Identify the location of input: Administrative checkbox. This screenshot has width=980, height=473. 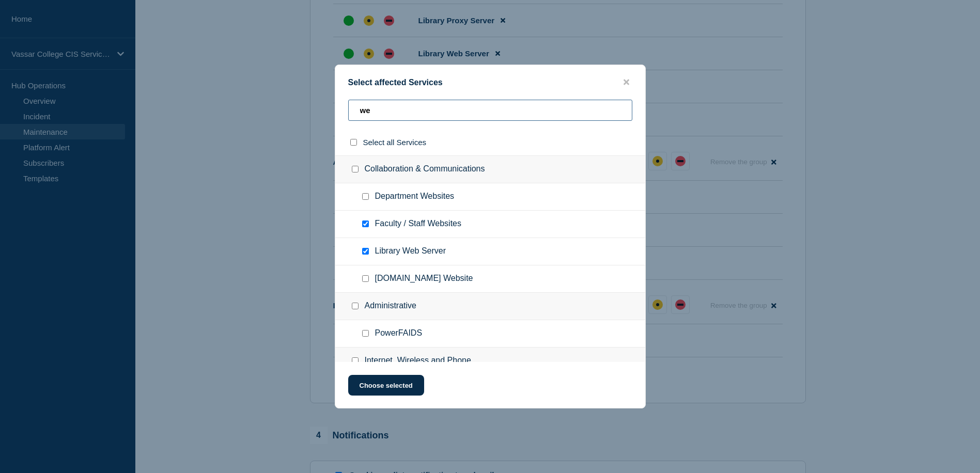
(354, 305).